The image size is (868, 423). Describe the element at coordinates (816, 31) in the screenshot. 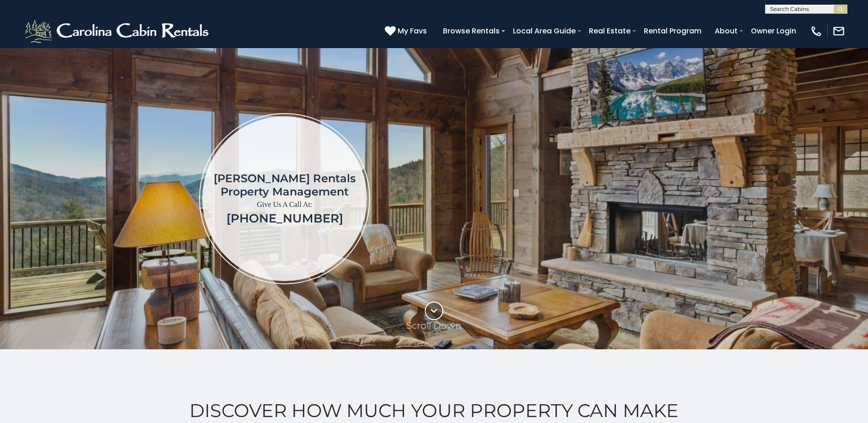

I see `img: phone-regular-white.png` at that location.